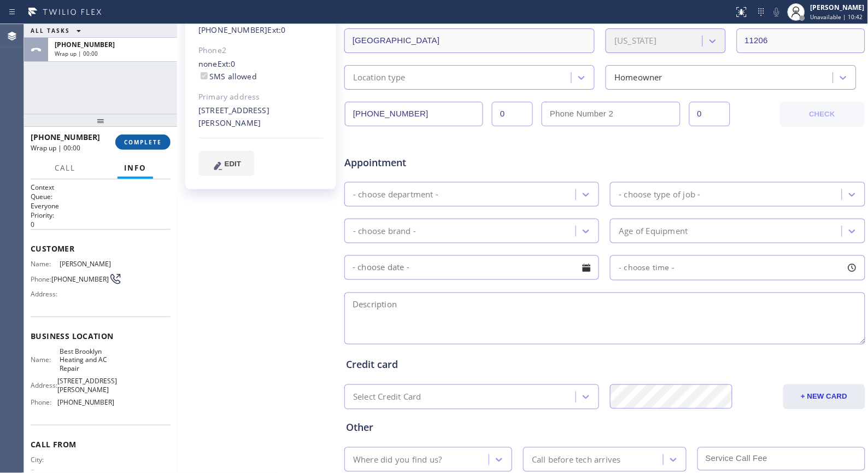  Describe the element at coordinates (647, 267) in the screenshot. I see `span: - choose time -` at that location.